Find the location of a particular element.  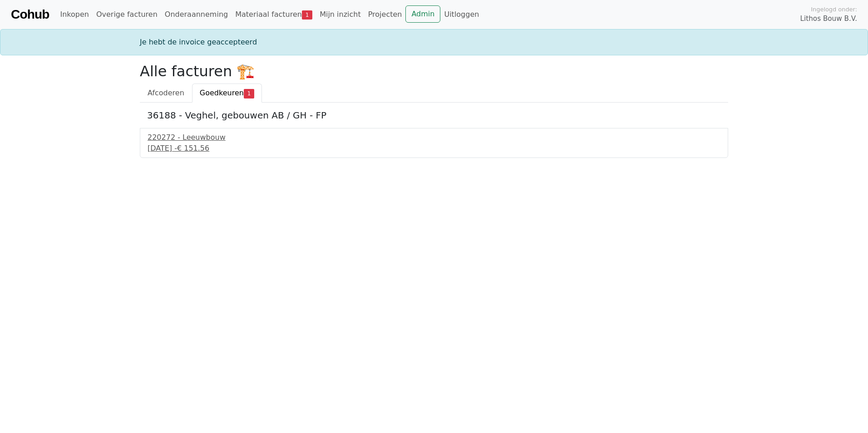

span: Afcoderen is located at coordinates (165, 93).